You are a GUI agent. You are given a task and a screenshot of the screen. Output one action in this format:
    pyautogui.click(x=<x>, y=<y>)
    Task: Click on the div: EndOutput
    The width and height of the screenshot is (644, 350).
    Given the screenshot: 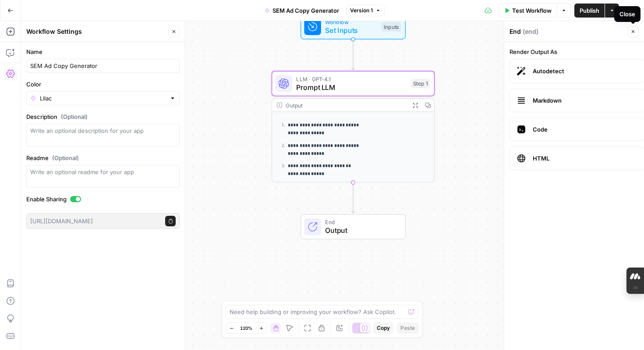 What is the action you would take?
    pyautogui.click(x=353, y=227)
    